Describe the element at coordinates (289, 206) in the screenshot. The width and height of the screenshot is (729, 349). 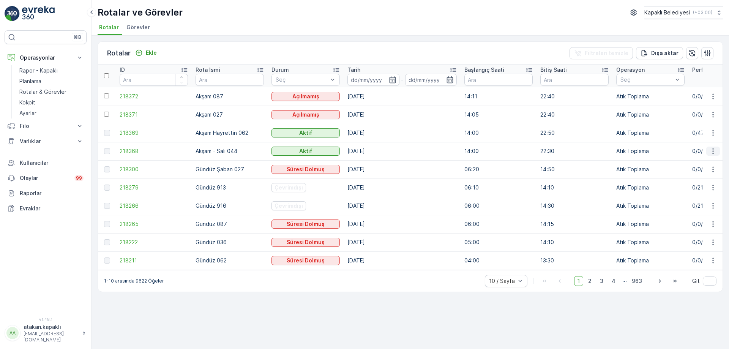
I see `button: Çevrimdışı` at that location.